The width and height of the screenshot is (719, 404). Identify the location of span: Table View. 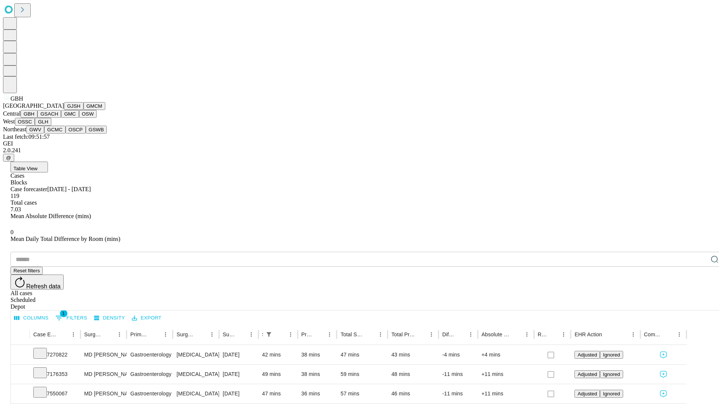
(25, 168).